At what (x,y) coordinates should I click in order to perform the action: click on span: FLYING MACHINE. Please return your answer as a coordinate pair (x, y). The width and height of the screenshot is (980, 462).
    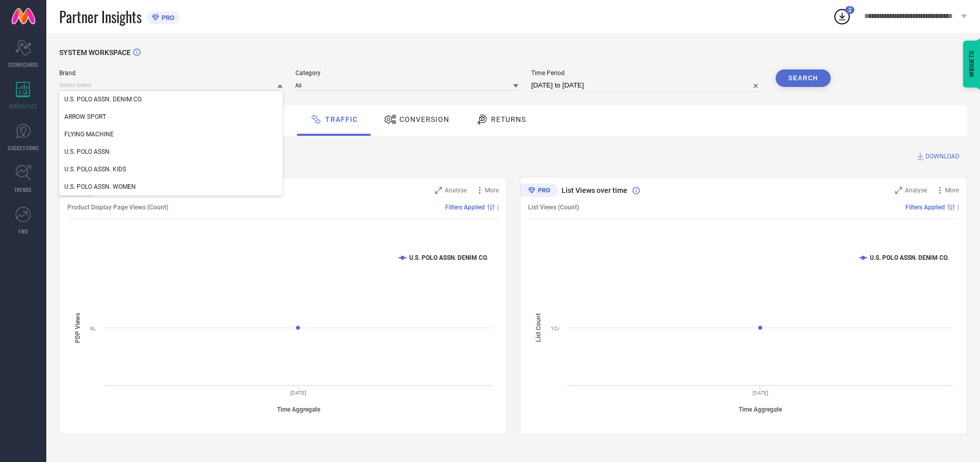
    Looking at the image, I should click on (89, 134).